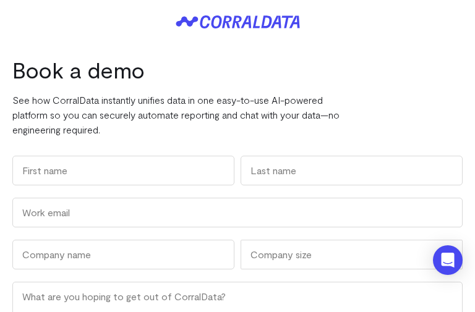  What do you see at coordinates (447, 260) in the screenshot?
I see `div: Open Intercom Messenger` at bounding box center [447, 260].